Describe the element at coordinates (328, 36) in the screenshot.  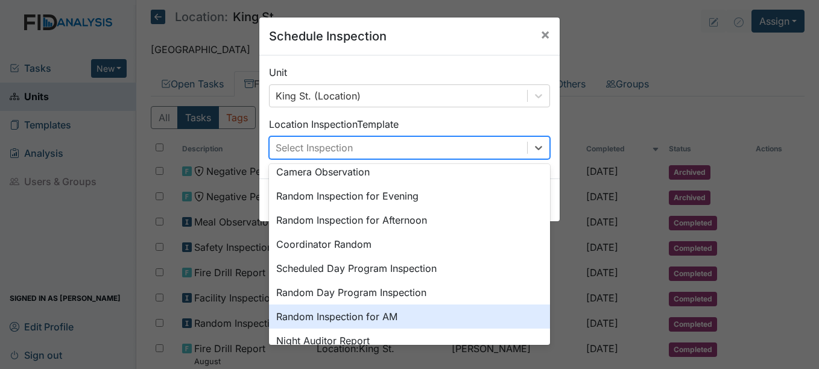
I see `h5: Schedule Inspection` at that location.